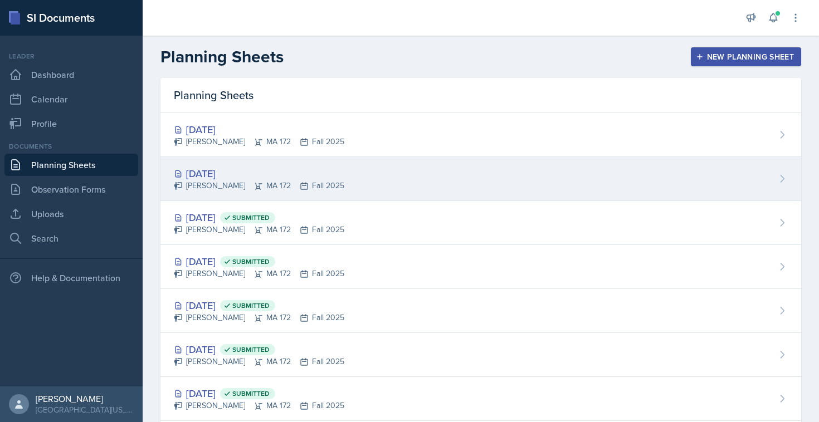 This screenshot has height=422, width=819. Describe the element at coordinates (71, 238) in the screenshot. I see `a: Search` at that location.